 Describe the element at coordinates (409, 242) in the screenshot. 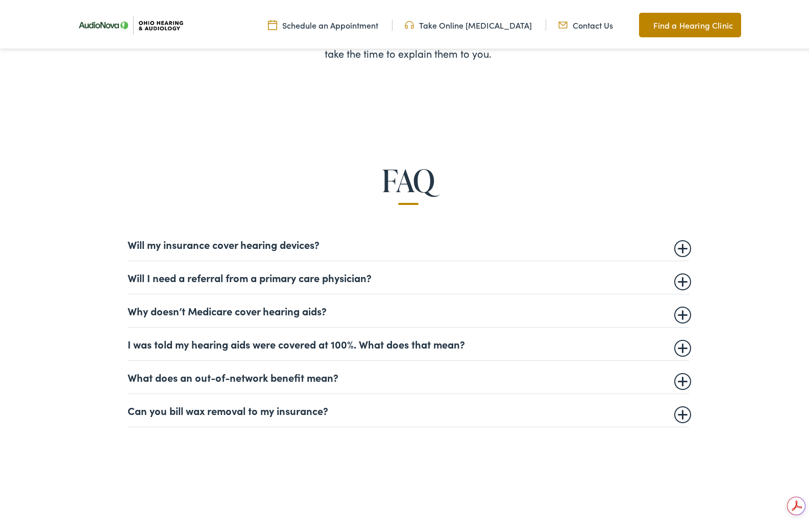

I see `summary: Will my insurance cover hearing devices?` at that location.